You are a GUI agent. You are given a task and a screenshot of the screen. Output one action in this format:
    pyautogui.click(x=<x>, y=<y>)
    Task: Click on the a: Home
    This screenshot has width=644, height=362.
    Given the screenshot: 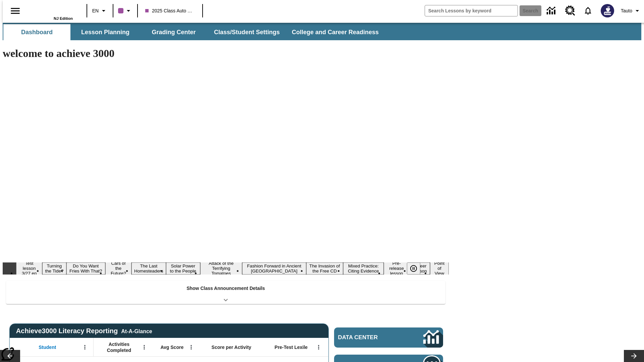 What is the action you would take?
    pyautogui.click(x=51, y=10)
    